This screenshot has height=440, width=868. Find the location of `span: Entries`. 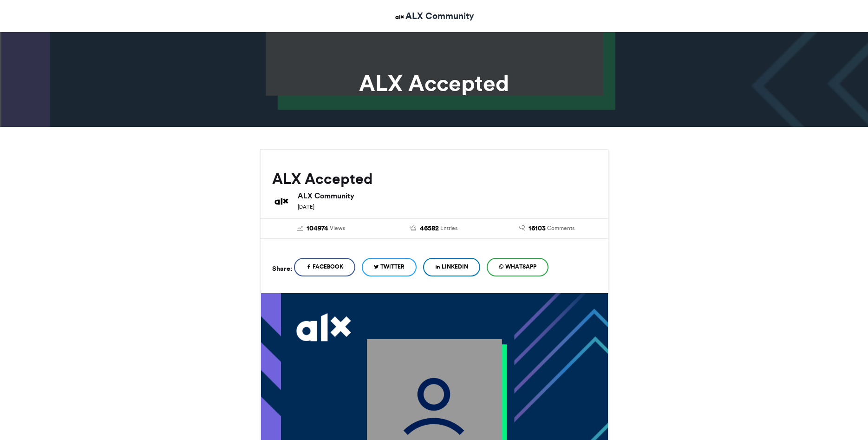

span: Entries is located at coordinates (449, 228).